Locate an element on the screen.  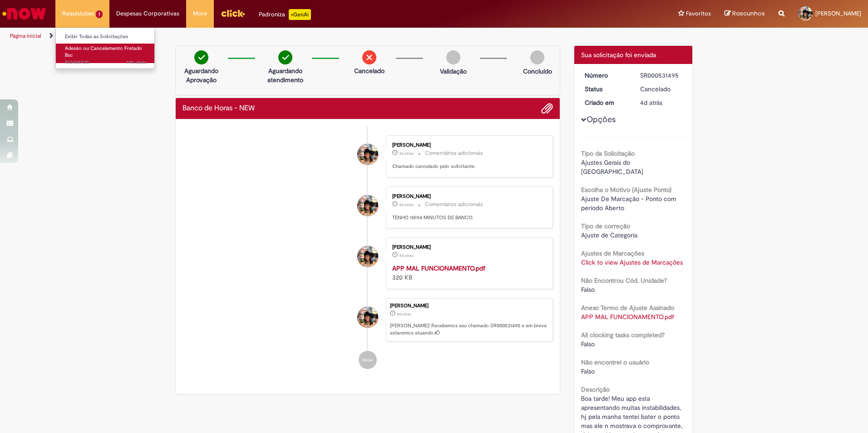
button: Adicionar anexos is located at coordinates (547, 109).